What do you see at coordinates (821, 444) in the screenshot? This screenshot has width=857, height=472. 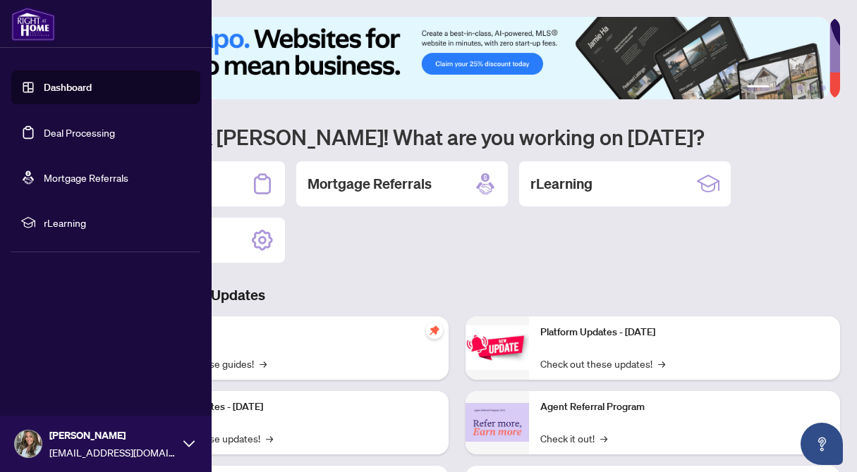 I see `button: Open asap` at bounding box center [821, 444].